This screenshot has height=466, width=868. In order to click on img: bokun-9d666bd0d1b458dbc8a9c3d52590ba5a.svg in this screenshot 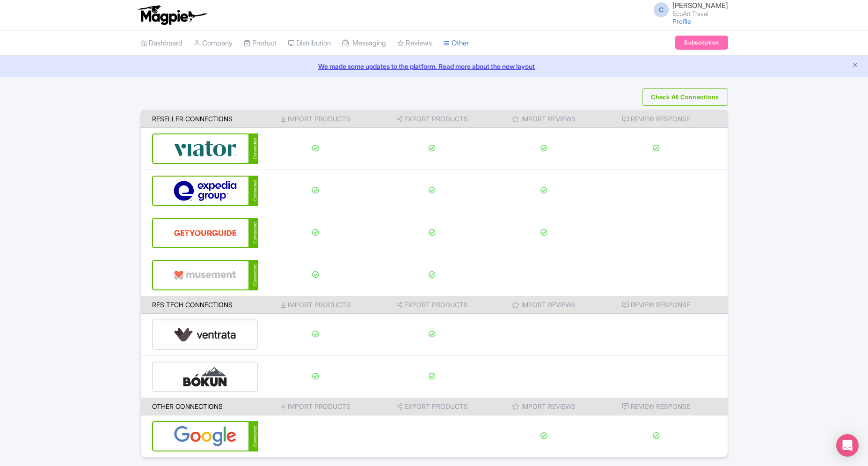, I will do `click(205, 376)`.